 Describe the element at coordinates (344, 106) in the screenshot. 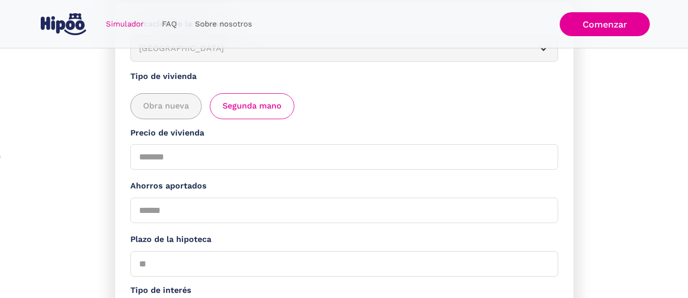

I see `div: add_description_here` at that location.